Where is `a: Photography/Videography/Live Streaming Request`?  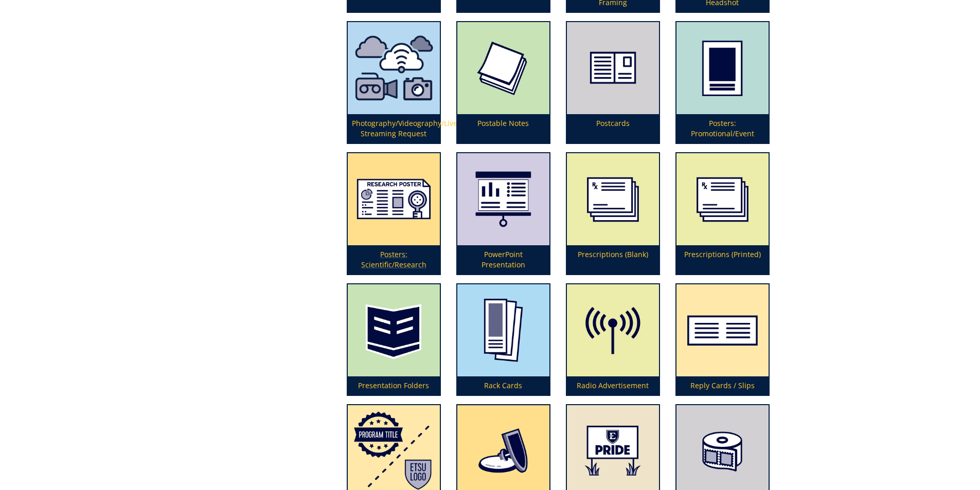
a: Photography/Videography/Live Streaming Request is located at coordinates (394, 82).